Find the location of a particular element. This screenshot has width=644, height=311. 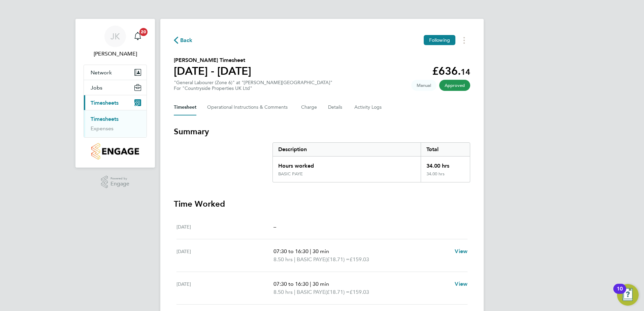

button: Following is located at coordinates (440, 40).